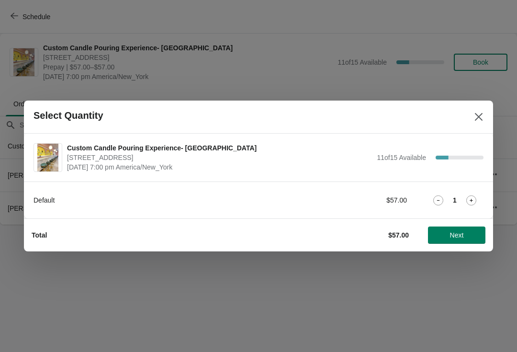 This screenshot has width=517, height=352. Describe the element at coordinates (39, 235) in the screenshot. I see `strong: Total` at that location.